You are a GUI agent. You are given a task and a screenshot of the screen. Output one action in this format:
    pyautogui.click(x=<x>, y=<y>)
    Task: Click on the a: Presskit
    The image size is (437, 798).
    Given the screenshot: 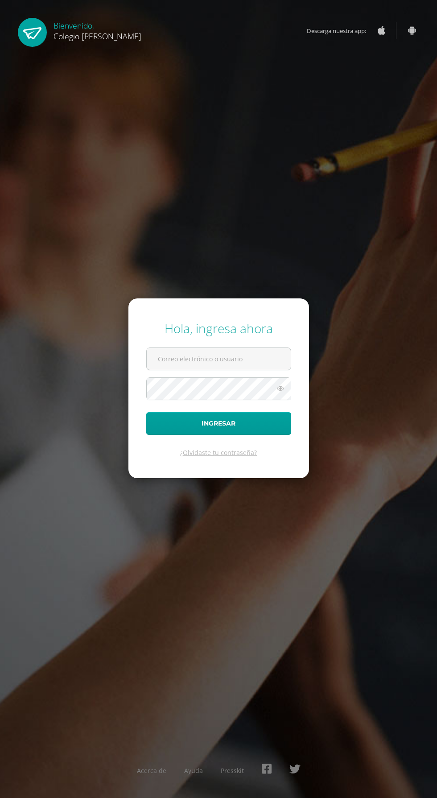 What is the action you would take?
    pyautogui.click(x=232, y=770)
    